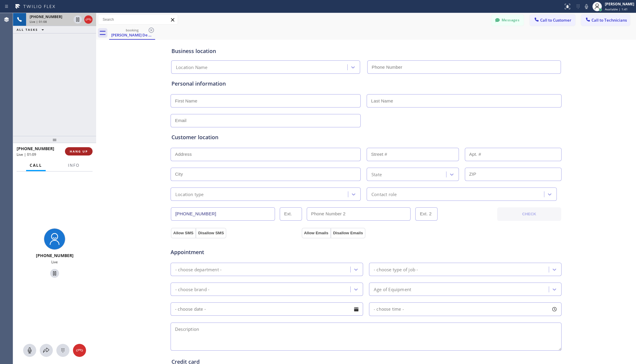 Image resolution: width=636 pixels, height=364 pixels. I want to click on div: Contact role, so click(384, 194).